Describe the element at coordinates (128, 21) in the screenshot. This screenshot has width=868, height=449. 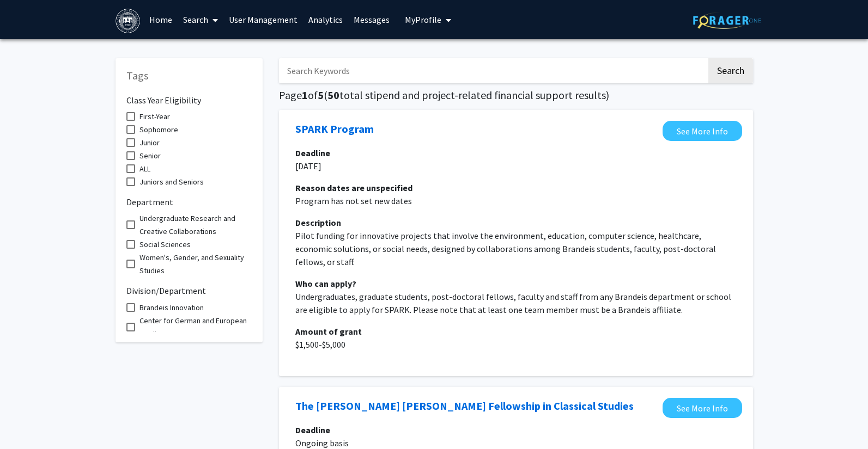
I see `img: Brandeis University Logo` at that location.